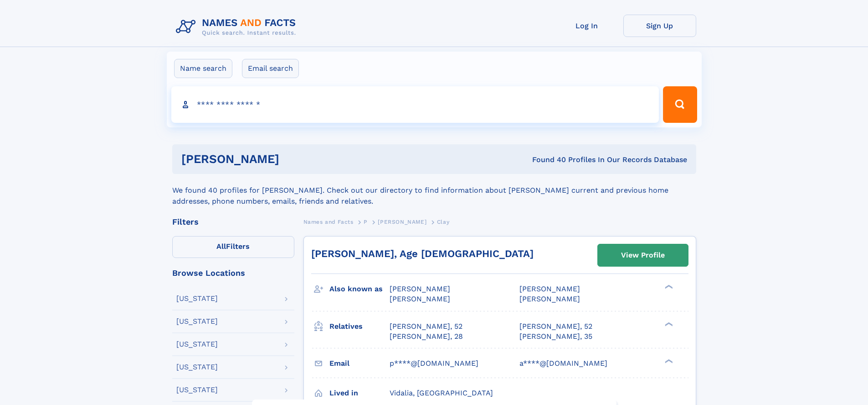  I want to click on div: Filters, so click(233, 221).